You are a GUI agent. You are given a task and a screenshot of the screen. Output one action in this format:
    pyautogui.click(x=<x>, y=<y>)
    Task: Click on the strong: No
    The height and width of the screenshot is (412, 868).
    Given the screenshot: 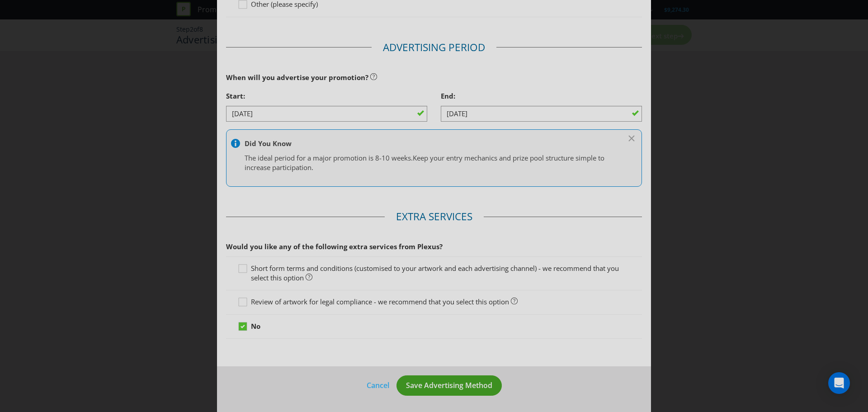 What is the action you would take?
    pyautogui.click(x=255, y=326)
    